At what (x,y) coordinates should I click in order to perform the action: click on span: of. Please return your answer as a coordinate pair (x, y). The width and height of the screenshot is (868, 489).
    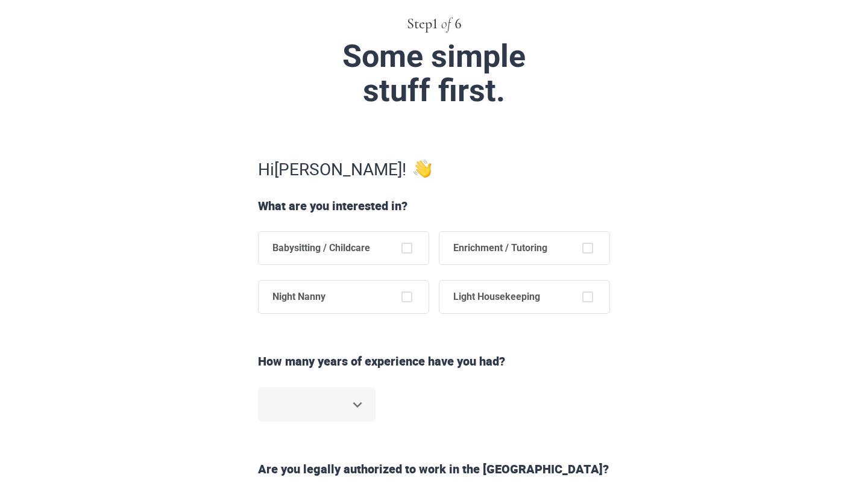
    Looking at the image, I should click on (446, 24).